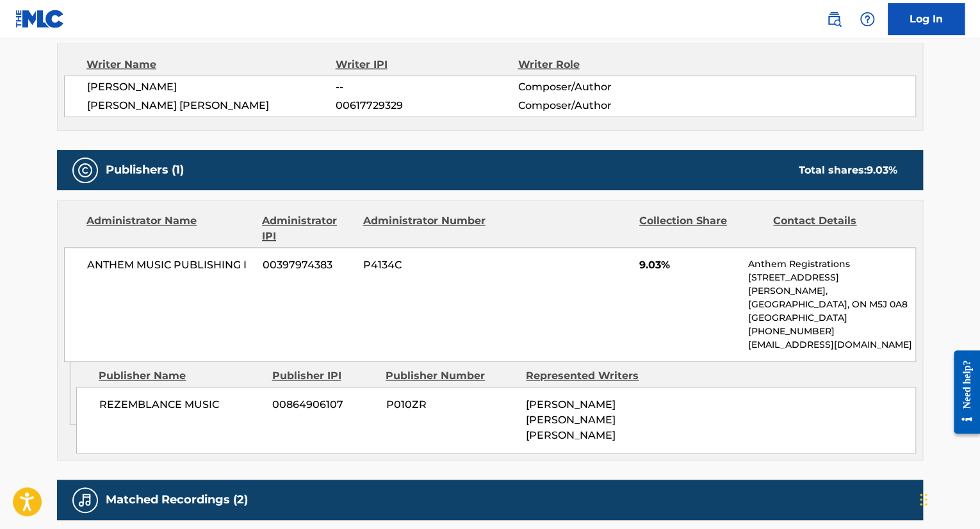 Image resolution: width=980 pixels, height=529 pixels. Describe the element at coordinates (451, 404) in the screenshot. I see `span: P010ZR` at that location.